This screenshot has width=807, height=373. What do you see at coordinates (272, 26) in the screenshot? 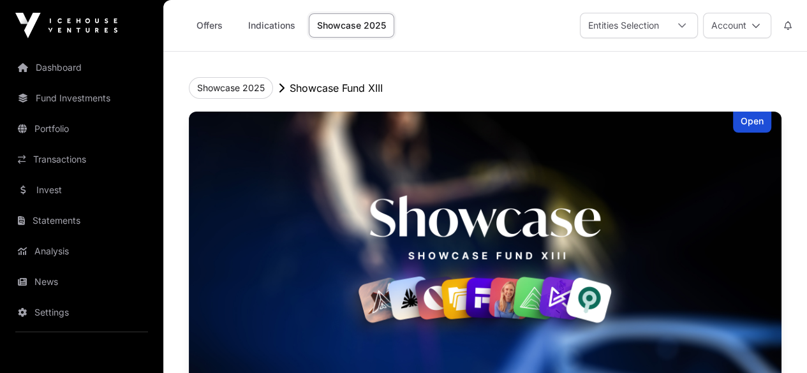
I see `a: Indications` at bounding box center [272, 26].